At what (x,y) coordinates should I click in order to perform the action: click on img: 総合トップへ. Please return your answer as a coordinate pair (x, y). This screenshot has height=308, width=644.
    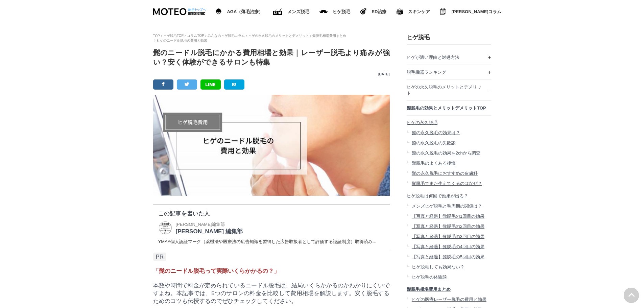
    Looking at the image, I should click on (197, 10).